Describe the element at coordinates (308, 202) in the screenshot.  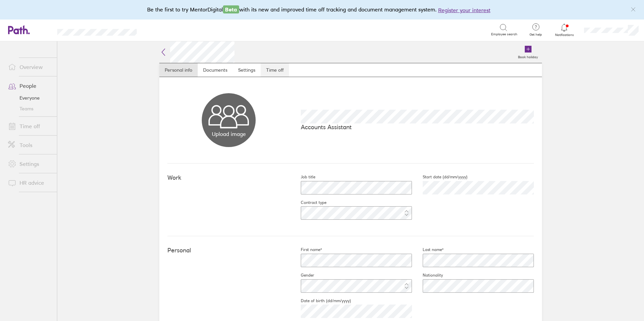
I see `label: Contract type` at that location.